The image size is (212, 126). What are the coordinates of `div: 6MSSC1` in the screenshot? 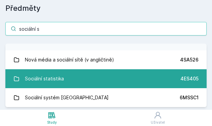 It's located at (189, 97).